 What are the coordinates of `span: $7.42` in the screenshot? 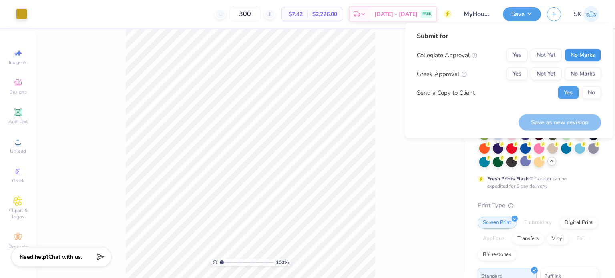 It's located at (295, 14).